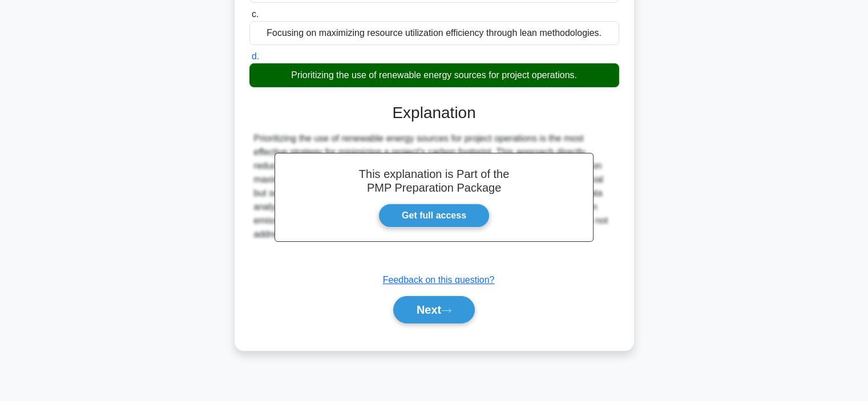  Describe the element at coordinates (434, 216) in the screenshot. I see `a: Get full access` at that location.